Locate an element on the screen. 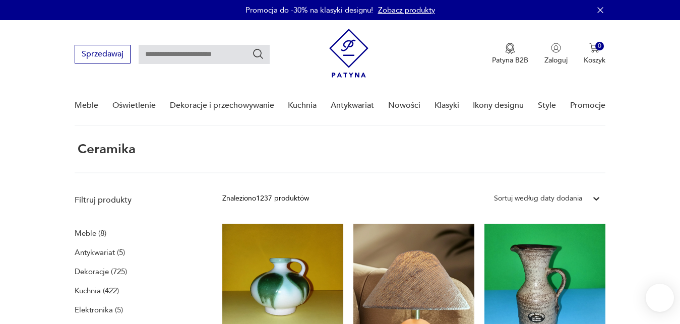 The image size is (680, 324). button: Szukaj is located at coordinates (258, 54).